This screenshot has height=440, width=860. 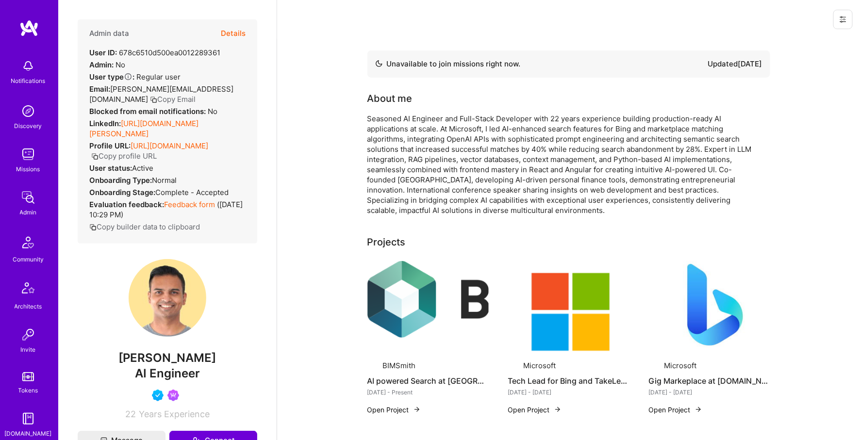 What do you see at coordinates (105, 123) in the screenshot?
I see `strong: LinkedIn:` at bounding box center [105, 123].